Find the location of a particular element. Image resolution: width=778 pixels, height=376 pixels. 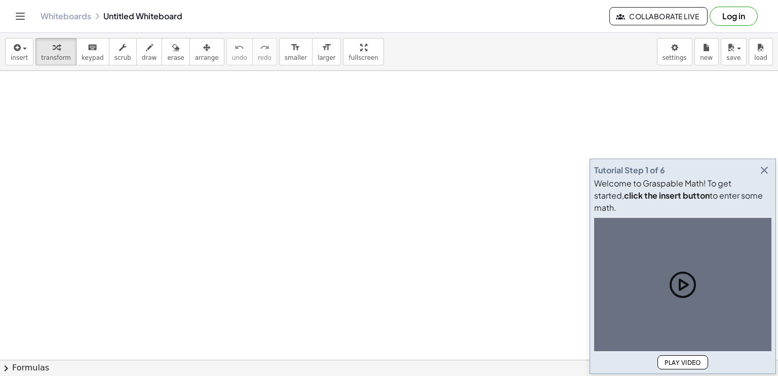

span: smaller is located at coordinates (296, 58).